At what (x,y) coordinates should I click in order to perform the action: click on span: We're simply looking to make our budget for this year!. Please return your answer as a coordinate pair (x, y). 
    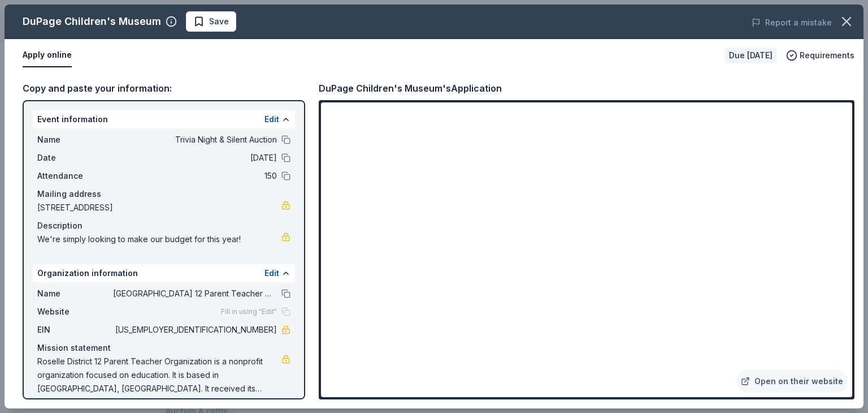
    Looking at the image, I should click on (160, 239).